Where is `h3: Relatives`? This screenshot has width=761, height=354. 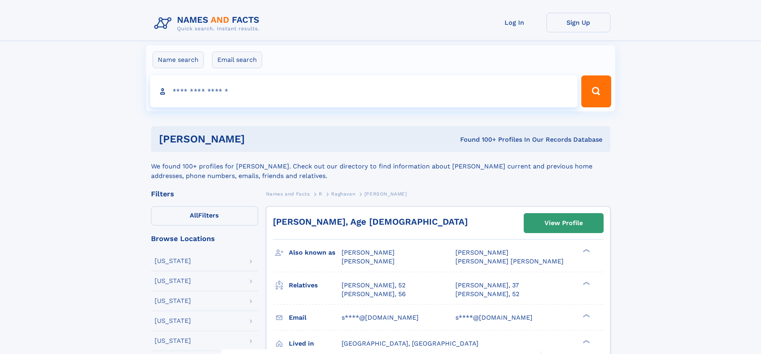 h3: Relatives is located at coordinates (315, 286).